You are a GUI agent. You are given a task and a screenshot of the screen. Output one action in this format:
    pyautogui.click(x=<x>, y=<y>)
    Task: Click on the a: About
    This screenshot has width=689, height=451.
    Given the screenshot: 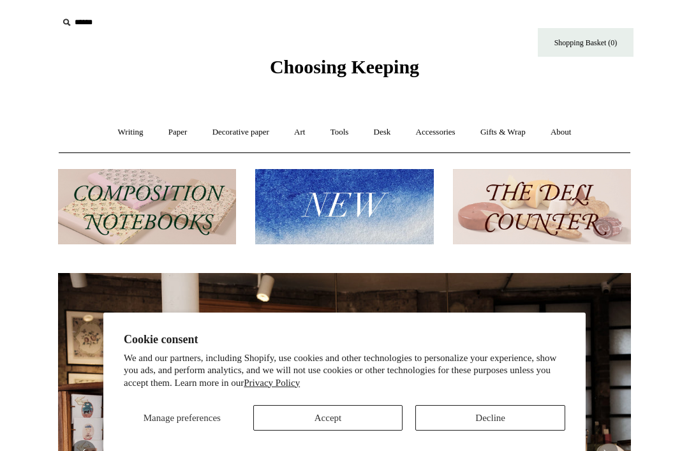 What is the action you would take?
    pyautogui.click(x=561, y=132)
    